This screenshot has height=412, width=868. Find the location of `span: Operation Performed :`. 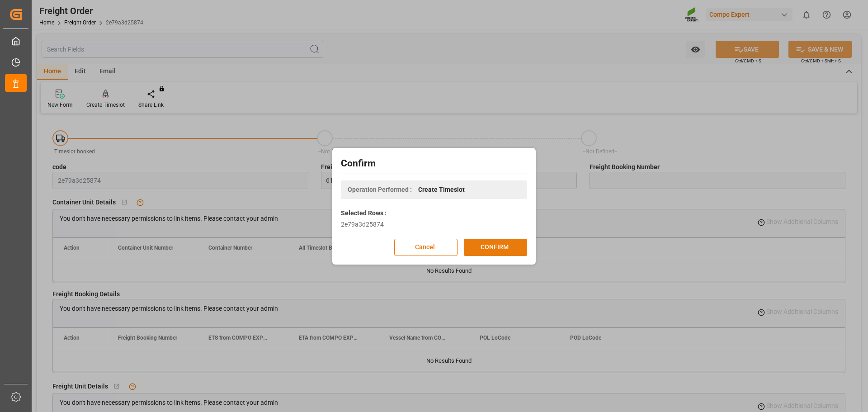

span: Operation Performed : is located at coordinates (380, 190).